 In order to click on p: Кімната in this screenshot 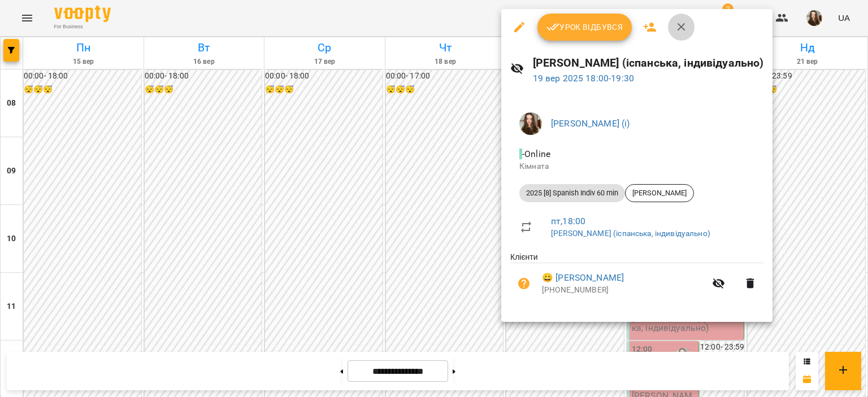, I will do `click(637, 167)`.